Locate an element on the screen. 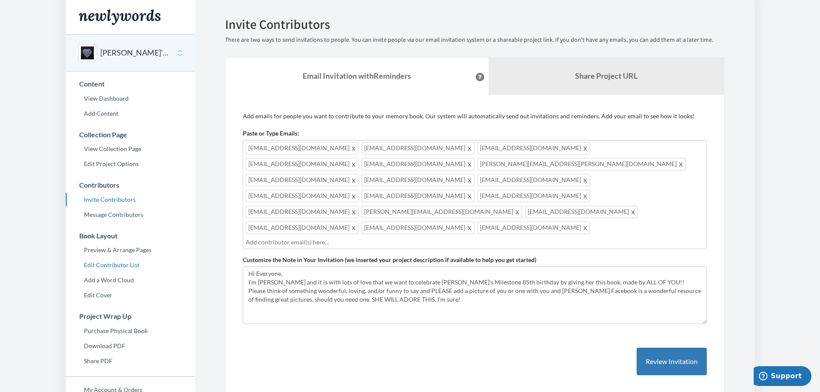  p: Add emails for people you want to contribute to your memory book. Our system will automatically s... is located at coordinates (475, 116).